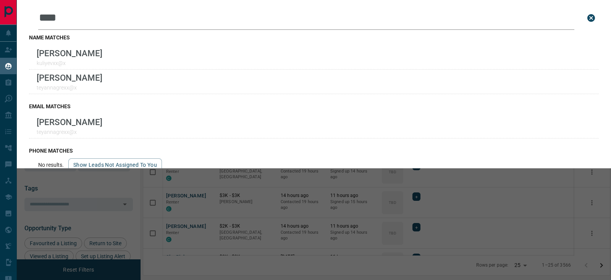 The height and width of the screenshot is (280, 611). I want to click on h3: phone matches, so click(314, 150).